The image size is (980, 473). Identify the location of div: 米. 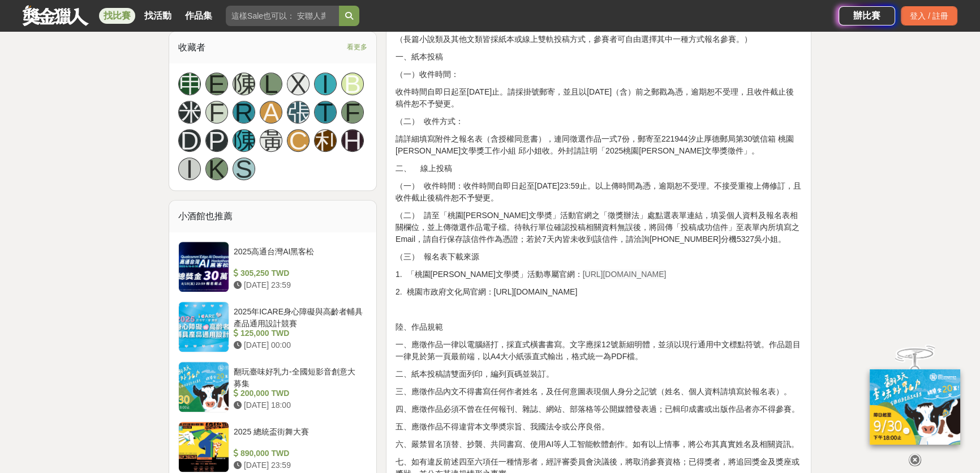
(190, 112).